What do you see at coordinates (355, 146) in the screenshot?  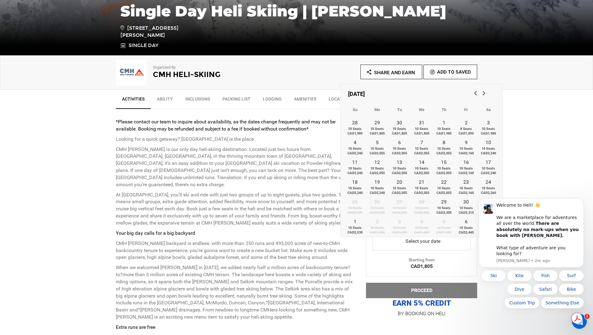 I see `a: 410 SeatsCAD2,240` at bounding box center [355, 146].